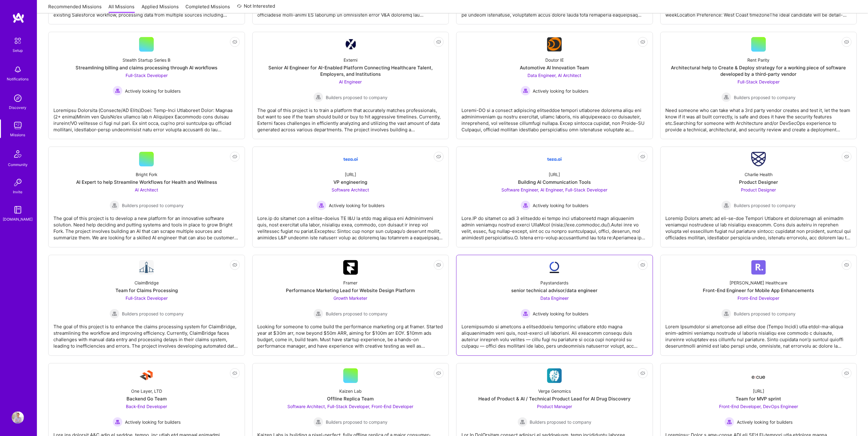 The image size is (868, 436). What do you see at coordinates (554, 298) in the screenshot?
I see `span: Data Engineer` at bounding box center [554, 298].